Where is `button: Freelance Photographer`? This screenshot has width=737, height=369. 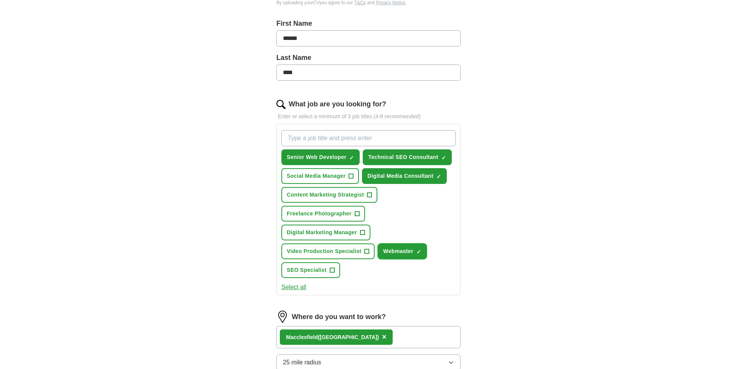
button: Freelance Photographer is located at coordinates (323, 214).